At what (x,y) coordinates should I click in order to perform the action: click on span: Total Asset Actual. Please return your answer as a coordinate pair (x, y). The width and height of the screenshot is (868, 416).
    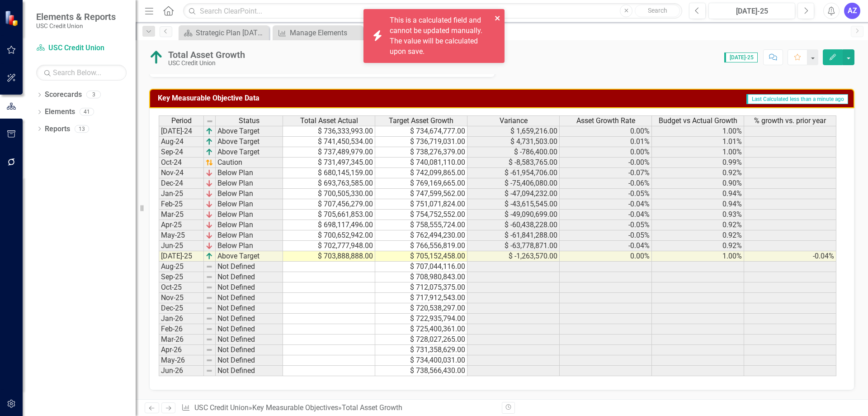
    Looking at the image, I should click on (329, 121).